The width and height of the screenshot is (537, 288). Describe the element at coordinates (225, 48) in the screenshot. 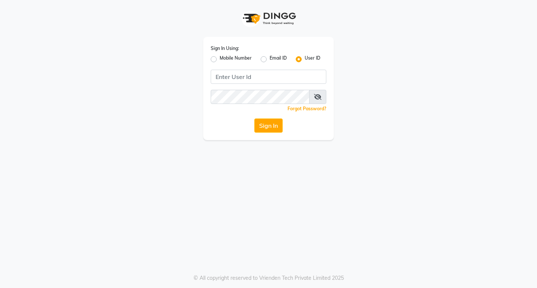

I see `label: Sign In Using:` at that location.